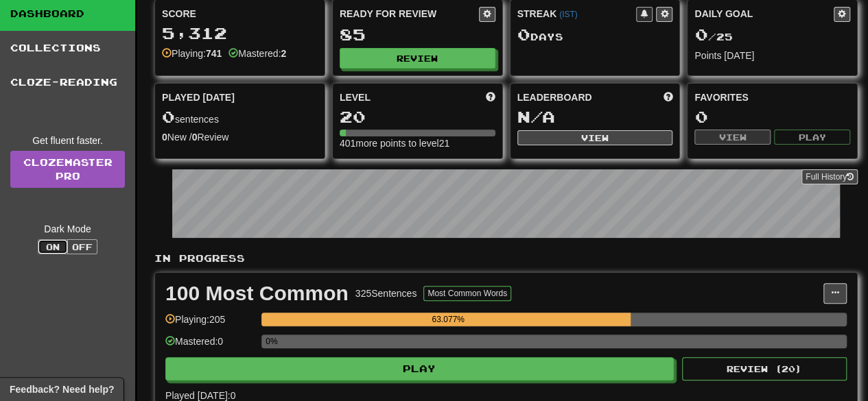 Image resolution: width=868 pixels, height=401 pixels. I want to click on button: Most Common Words, so click(467, 294).